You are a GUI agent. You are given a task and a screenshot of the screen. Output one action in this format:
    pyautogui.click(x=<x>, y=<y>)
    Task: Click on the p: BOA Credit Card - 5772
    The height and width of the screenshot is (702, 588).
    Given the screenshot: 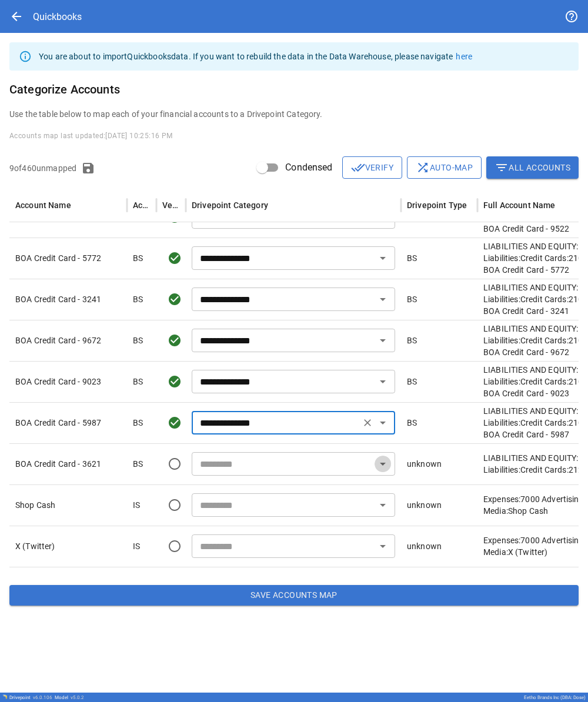 What is the action you would take?
    pyautogui.click(x=68, y=258)
    